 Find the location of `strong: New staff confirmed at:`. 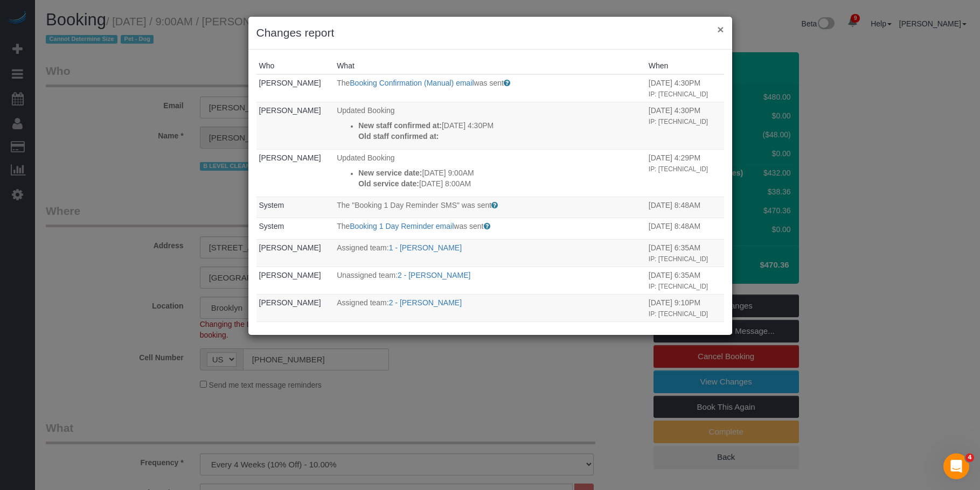

strong: New staff confirmed at: is located at coordinates (400, 125).